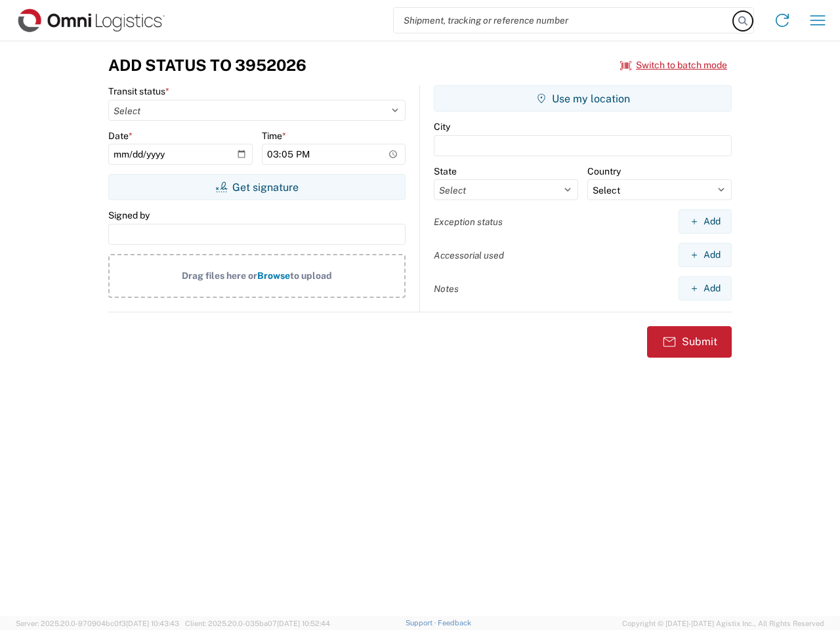 The image size is (840, 630). I want to click on label: Date, so click(120, 136).